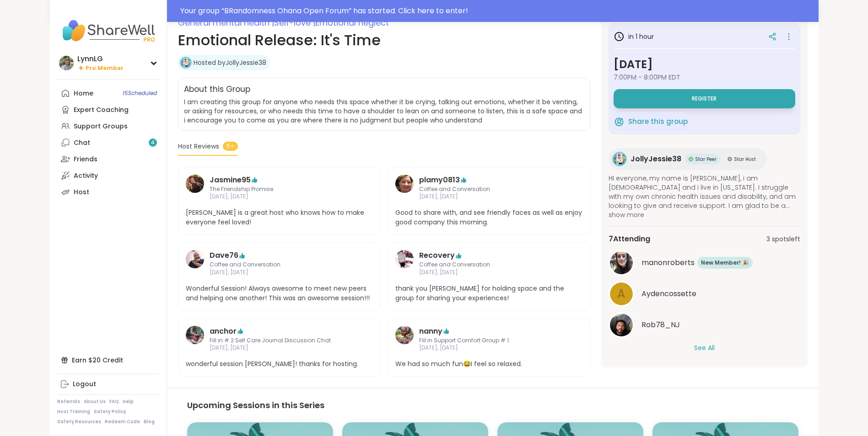  What do you see at coordinates (153, 143) in the screenshot?
I see `span: 4` at bounding box center [153, 143].